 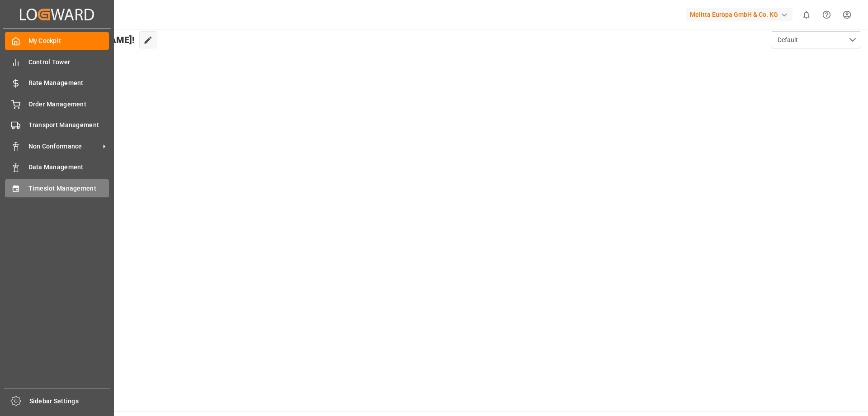 I want to click on a: Transport Management, so click(x=57, y=125).